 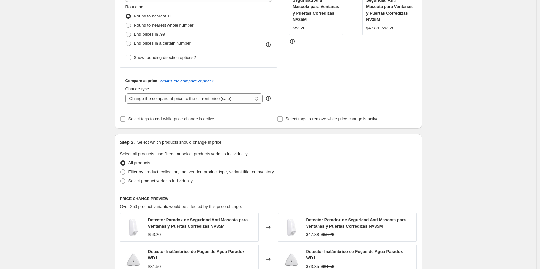 I want to click on span: Rounding, so click(x=135, y=7).